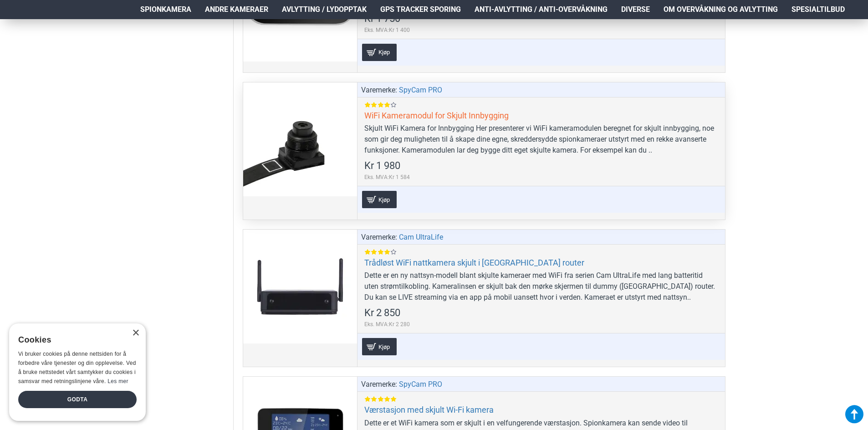  I want to click on span: Diverse, so click(635, 9).